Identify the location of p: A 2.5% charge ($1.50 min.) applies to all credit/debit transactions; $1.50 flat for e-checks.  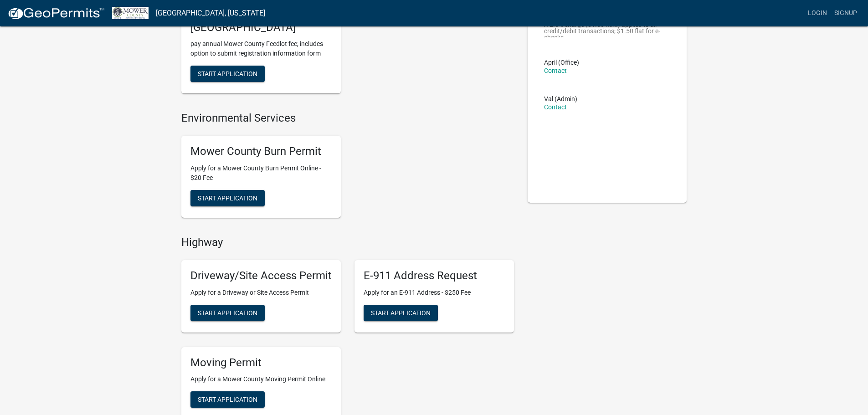
(607, 29).